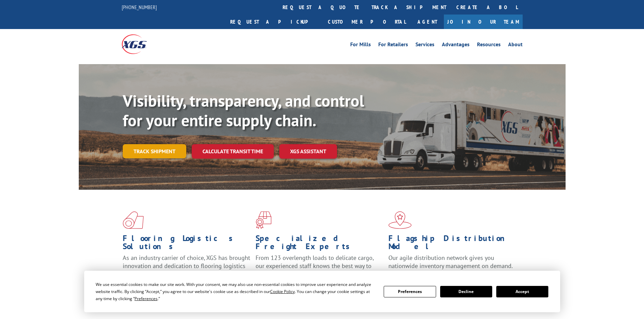  What do you see at coordinates (425, 46) in the screenshot?
I see `a: Services` at bounding box center [425, 46].